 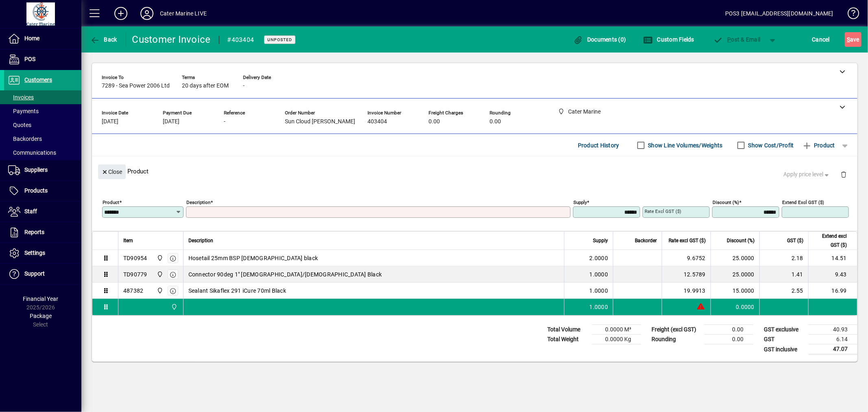 What do you see at coordinates (684, 145) in the screenshot?
I see `label: Show Line Volumes/Weights` at bounding box center [684, 145].